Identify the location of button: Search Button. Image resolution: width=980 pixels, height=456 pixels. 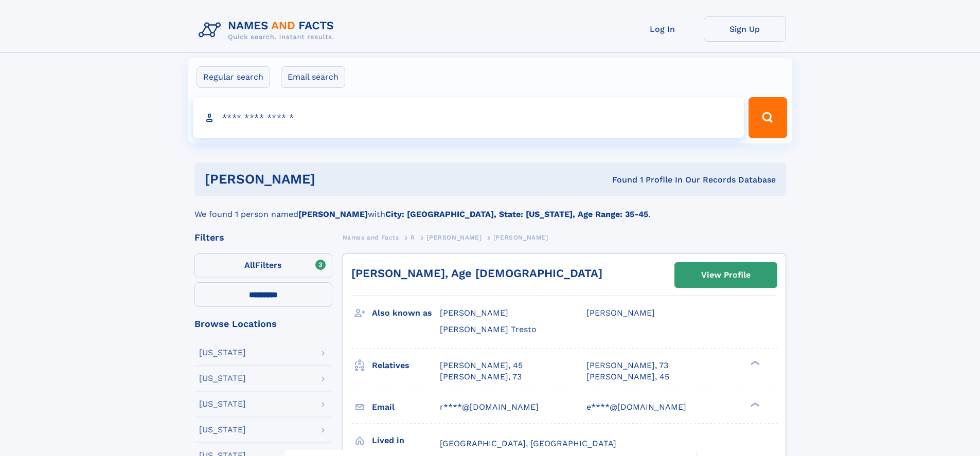
(767, 118).